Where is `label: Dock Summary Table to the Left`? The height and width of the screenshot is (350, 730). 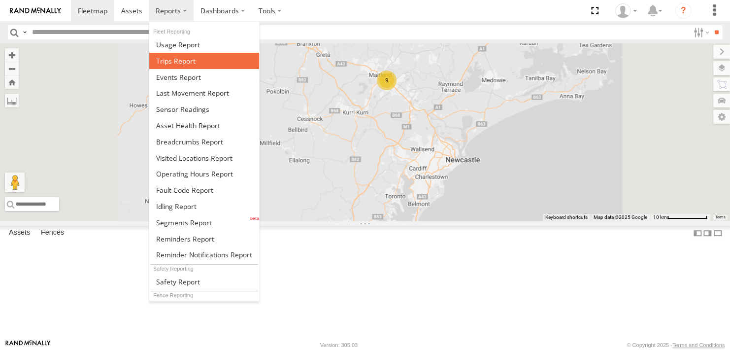 label: Dock Summary Table to the Left is located at coordinates (697, 232).